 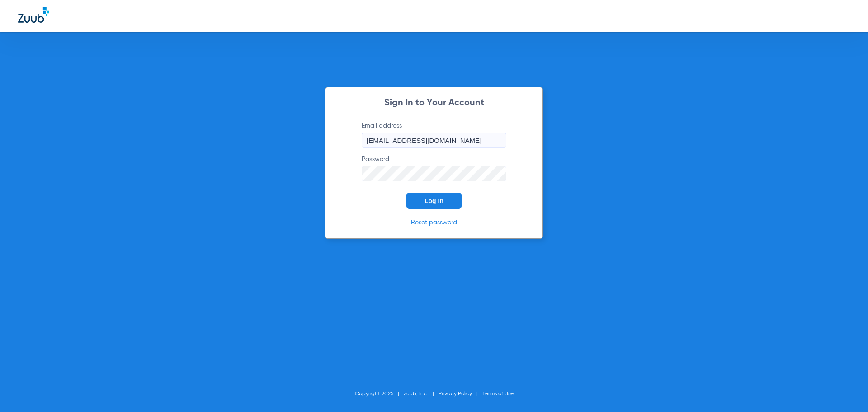 I want to click on label: Email address, so click(x=434, y=134).